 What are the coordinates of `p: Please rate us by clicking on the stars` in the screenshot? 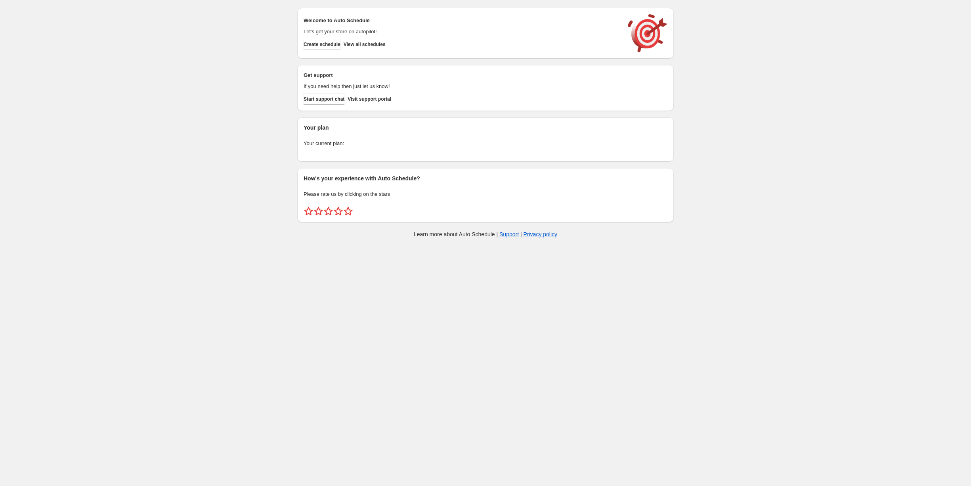 It's located at (486, 194).